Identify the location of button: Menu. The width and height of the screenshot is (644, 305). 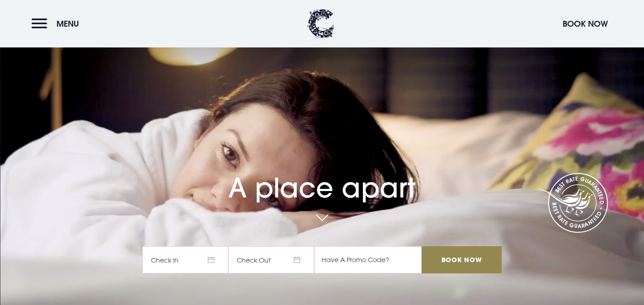
(57, 23).